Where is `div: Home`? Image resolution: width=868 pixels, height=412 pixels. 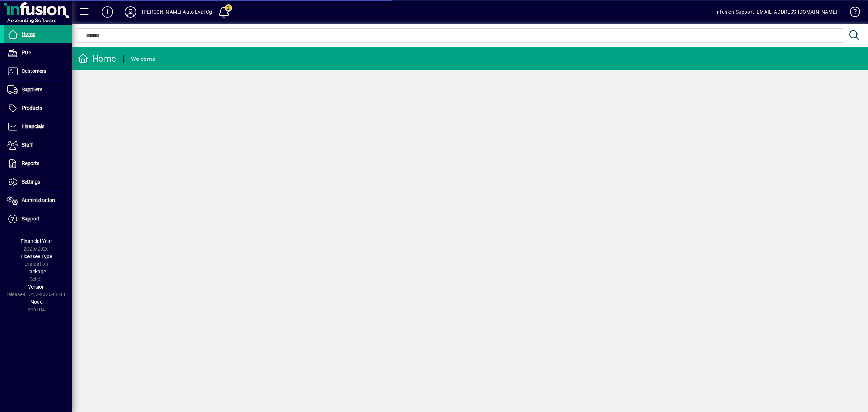
div: Home is located at coordinates (97, 59).